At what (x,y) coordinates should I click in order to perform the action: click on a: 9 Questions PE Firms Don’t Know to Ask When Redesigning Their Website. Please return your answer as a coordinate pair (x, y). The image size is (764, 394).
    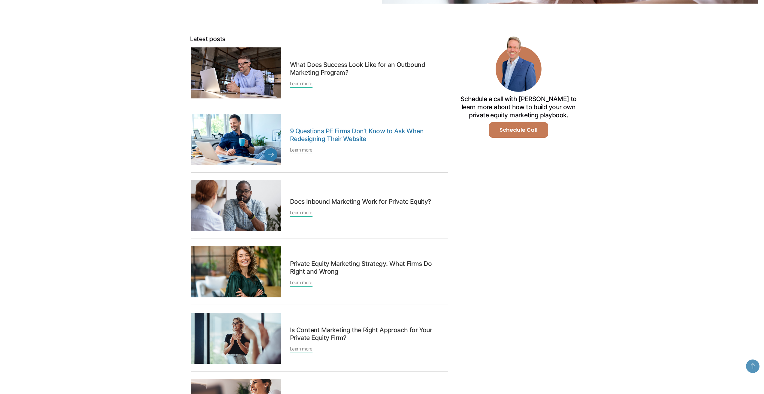
    Looking at the image, I should click on (368, 135).